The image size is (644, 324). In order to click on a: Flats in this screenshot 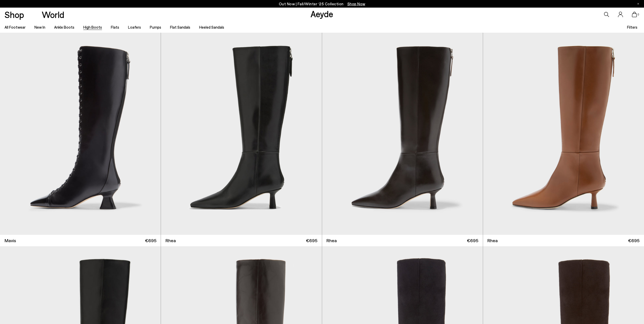, I will do `click(115, 27)`.